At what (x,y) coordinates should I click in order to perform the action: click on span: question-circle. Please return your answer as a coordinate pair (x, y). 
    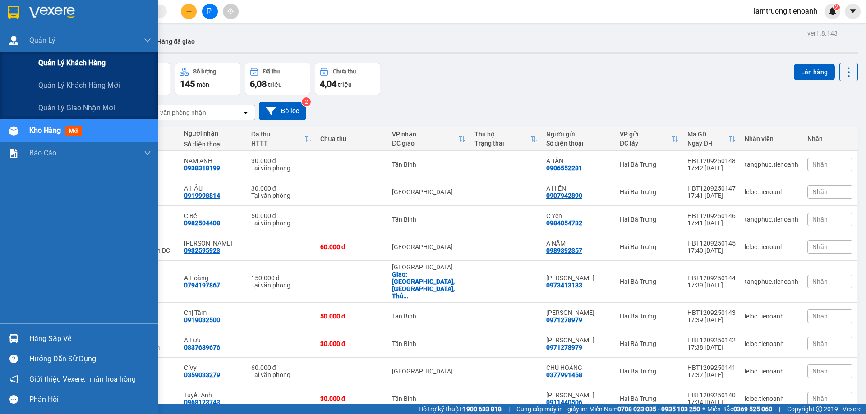
    Looking at the image, I should click on (14, 359).